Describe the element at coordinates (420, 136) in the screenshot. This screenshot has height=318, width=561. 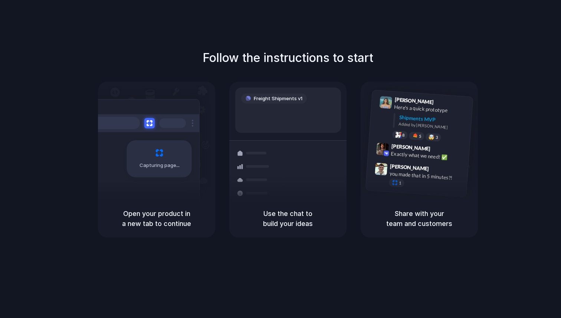
I see `span: 5` at that location.